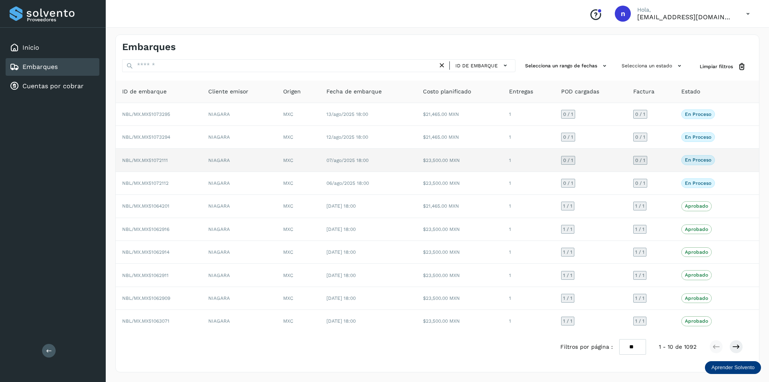  I want to click on span: NBL/MX.MX51073295, so click(146, 114).